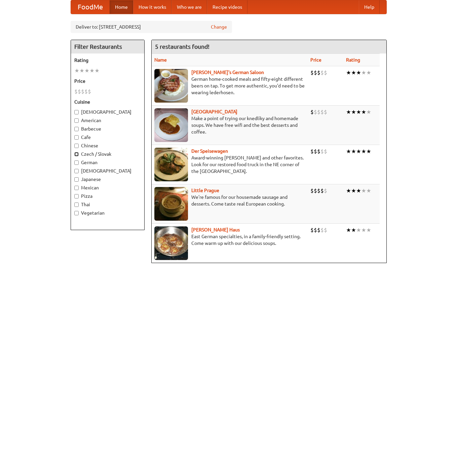 The width and height of the screenshot is (457, 476). What do you see at coordinates (107, 60) in the screenshot?
I see `h5: Rating` at bounding box center [107, 60].